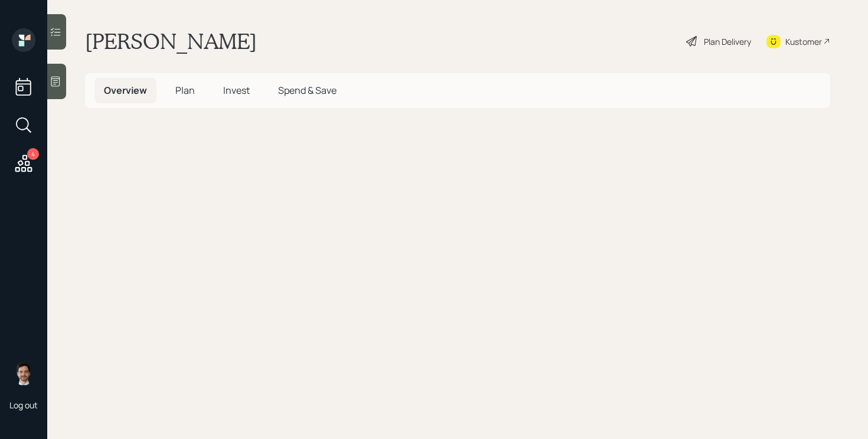 The width and height of the screenshot is (868, 439). Describe the element at coordinates (33, 154) in the screenshot. I see `div: 4` at that location.